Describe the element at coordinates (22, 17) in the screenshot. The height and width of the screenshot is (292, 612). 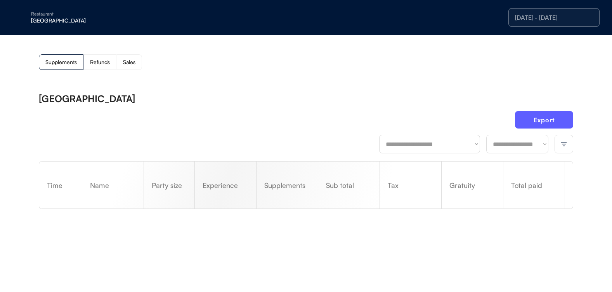
I see `img: yH5BAEAAAAALAAAAAABAAEAAAIBRAA7` at that location.